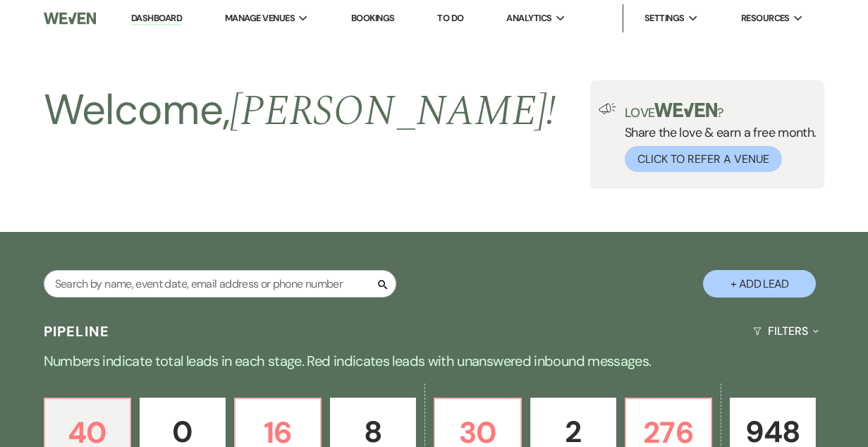 The image size is (868, 447). Describe the element at coordinates (716, 137) in the screenshot. I see `div: Share the love & earn a free month.` at that location.